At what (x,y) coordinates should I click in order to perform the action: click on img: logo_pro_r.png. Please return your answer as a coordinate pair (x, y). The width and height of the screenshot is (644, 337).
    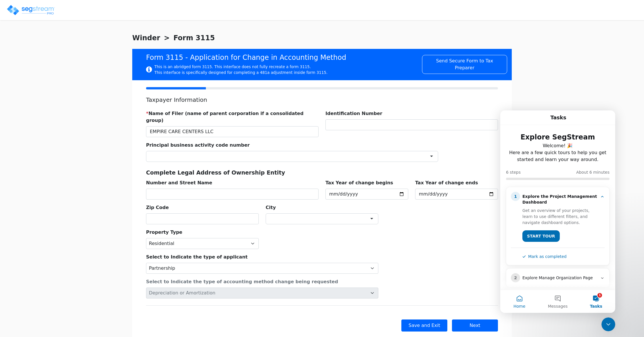
    Looking at the image, I should click on (31, 10).